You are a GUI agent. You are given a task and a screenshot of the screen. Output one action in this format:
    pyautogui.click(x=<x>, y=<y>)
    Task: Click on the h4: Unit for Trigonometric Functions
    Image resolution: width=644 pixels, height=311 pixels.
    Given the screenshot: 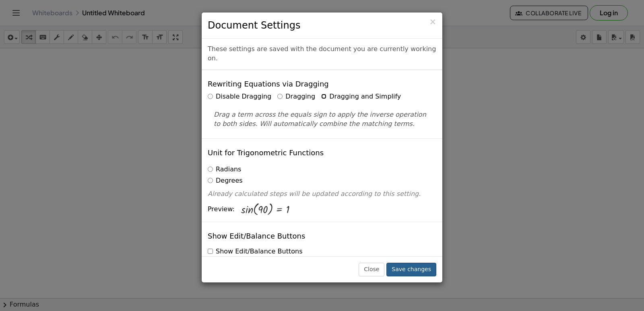 What is the action you would take?
    pyautogui.click(x=266, y=153)
    